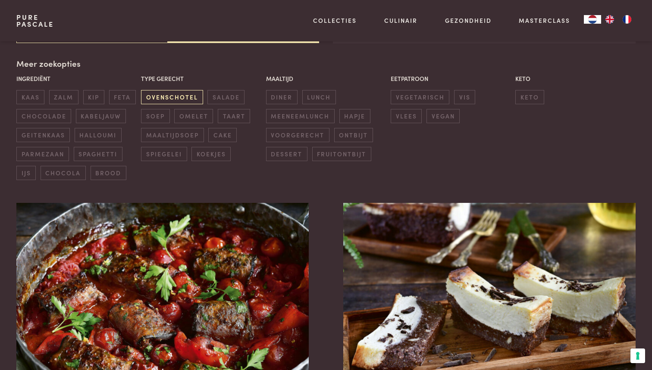 This screenshot has height=370, width=652. Describe the element at coordinates (593, 19) in the screenshot. I see `a: NL` at that location.